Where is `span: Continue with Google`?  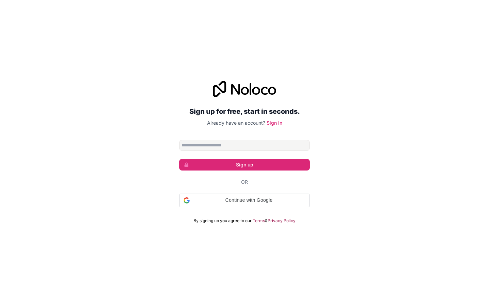 span: Continue with Google is located at coordinates (249, 200).